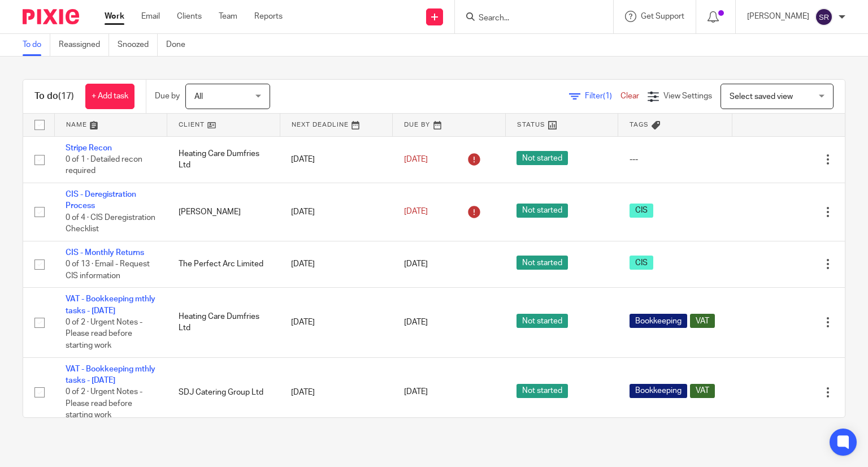 This screenshot has height=467, width=868. I want to click on a: Reassigned, so click(84, 45).